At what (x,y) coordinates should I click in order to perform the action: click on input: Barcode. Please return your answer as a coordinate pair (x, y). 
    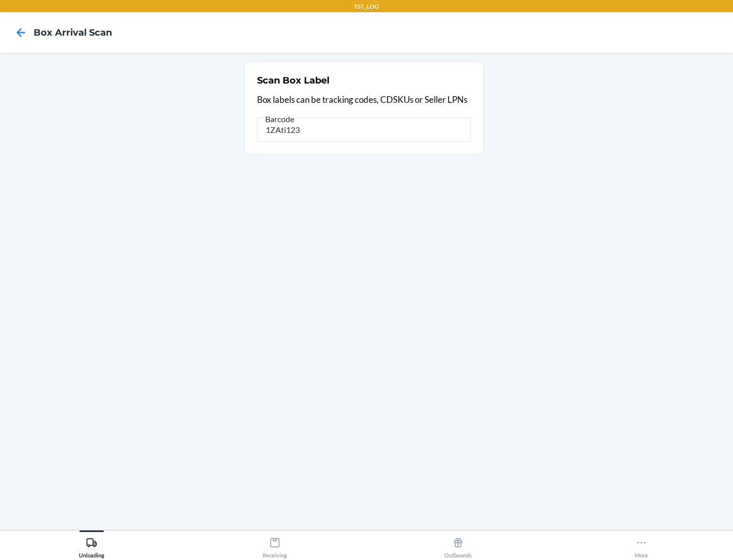
    Looking at the image, I should click on (364, 130).